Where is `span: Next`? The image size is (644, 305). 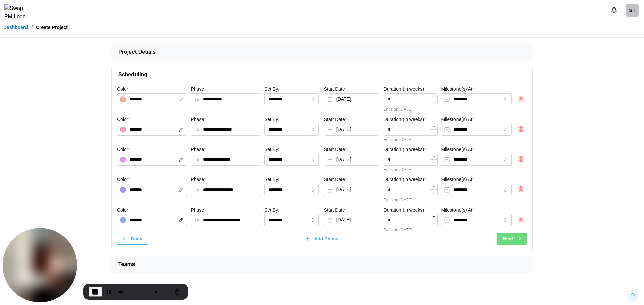 span: Next is located at coordinates (508, 239).